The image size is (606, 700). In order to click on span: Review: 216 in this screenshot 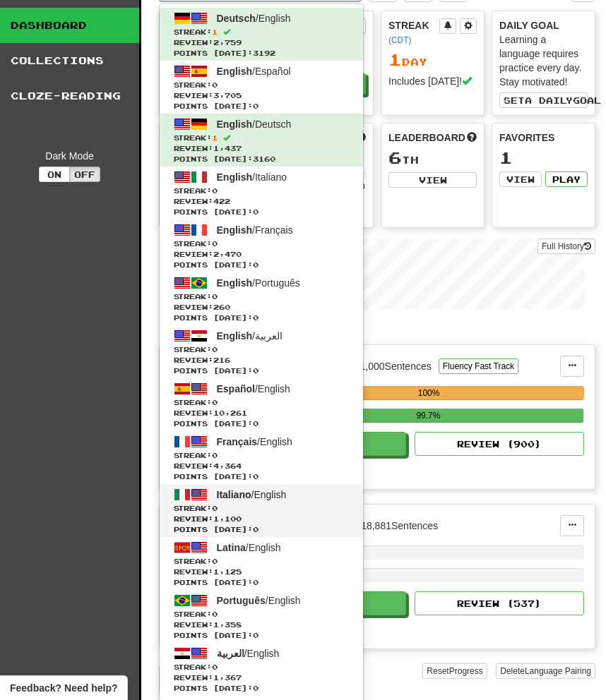, I will do `click(261, 360)`.